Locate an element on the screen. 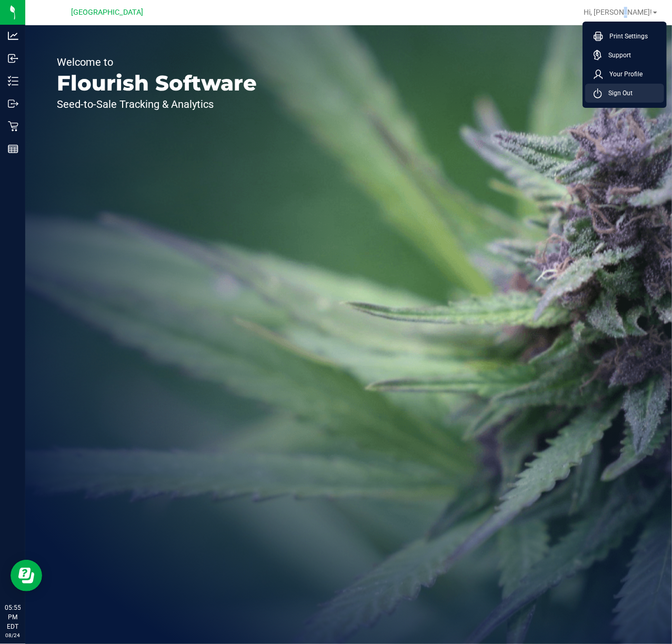 Image resolution: width=672 pixels, height=644 pixels. inline-svg: Reports is located at coordinates (13, 149).